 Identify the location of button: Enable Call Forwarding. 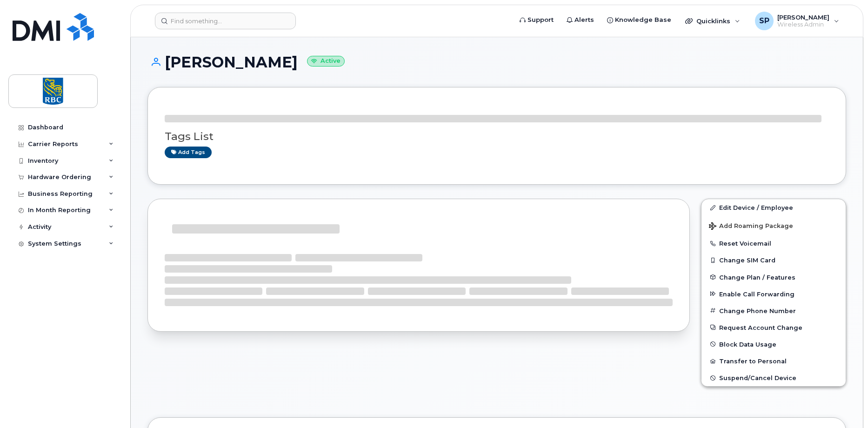
(773, 294).